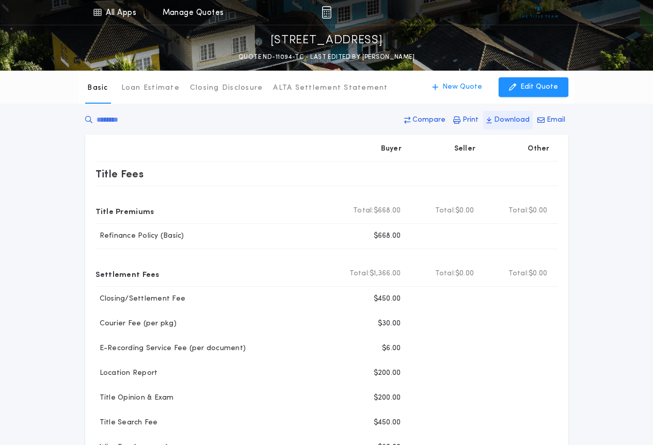 The image size is (653, 445). Describe the element at coordinates (150, 88) in the screenshot. I see `p: Loan Estimate` at that location.